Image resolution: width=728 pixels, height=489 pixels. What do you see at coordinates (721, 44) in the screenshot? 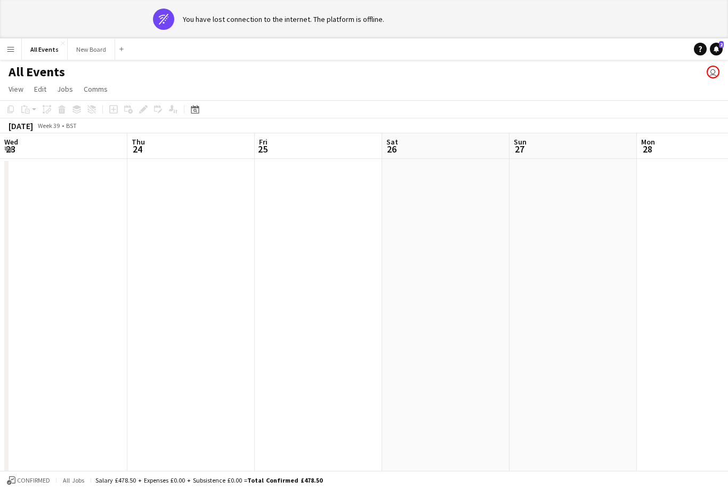
I see `span: 2` at bounding box center [721, 44].